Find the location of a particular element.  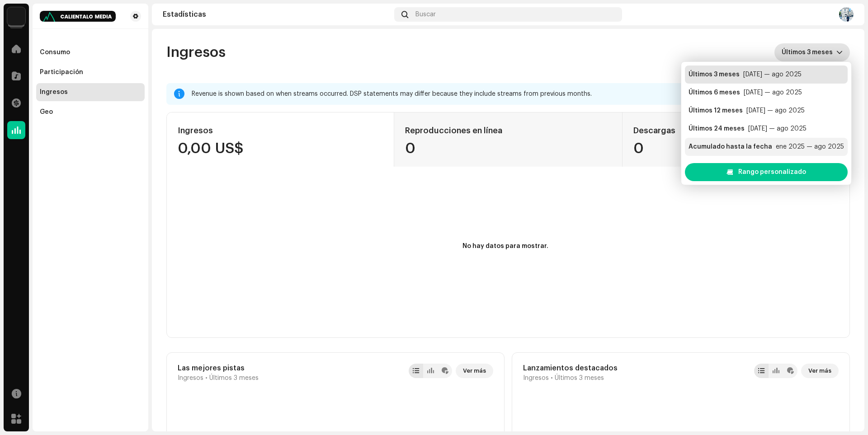

re-m-nav-item: Participación is located at coordinates (90, 72).